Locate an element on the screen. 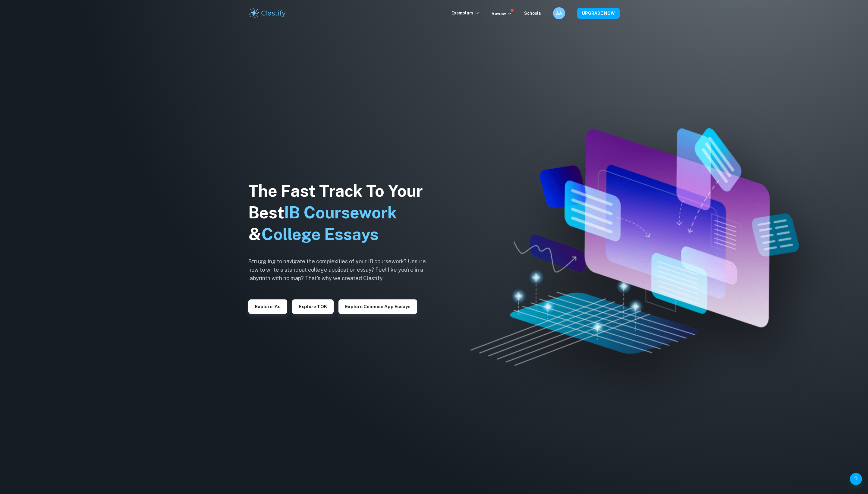 The image size is (868, 494). button: Explore TOK is located at coordinates (313, 306).